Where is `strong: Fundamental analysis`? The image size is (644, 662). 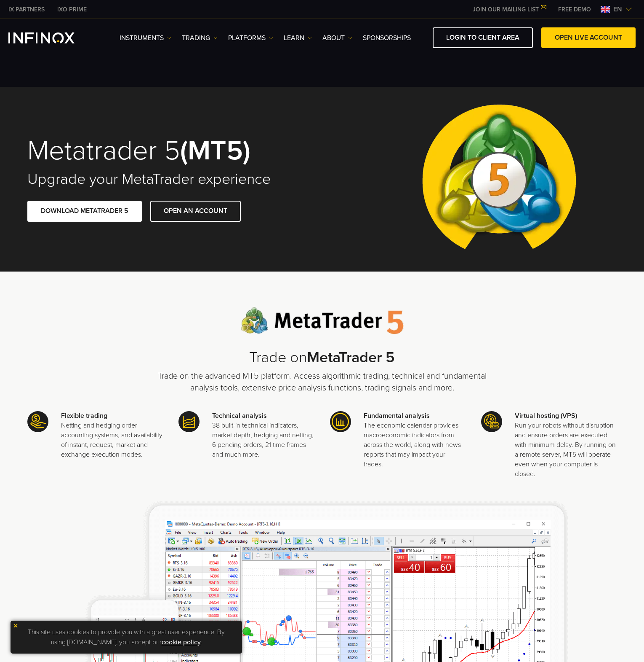 strong: Fundamental analysis is located at coordinates (397, 416).